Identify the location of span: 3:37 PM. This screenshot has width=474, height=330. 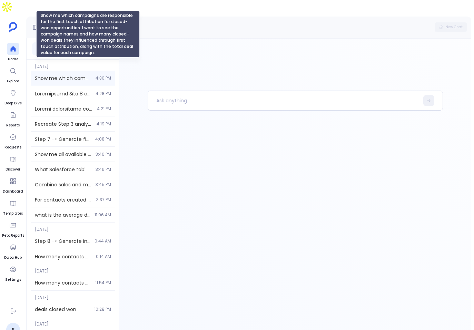
(103, 200).